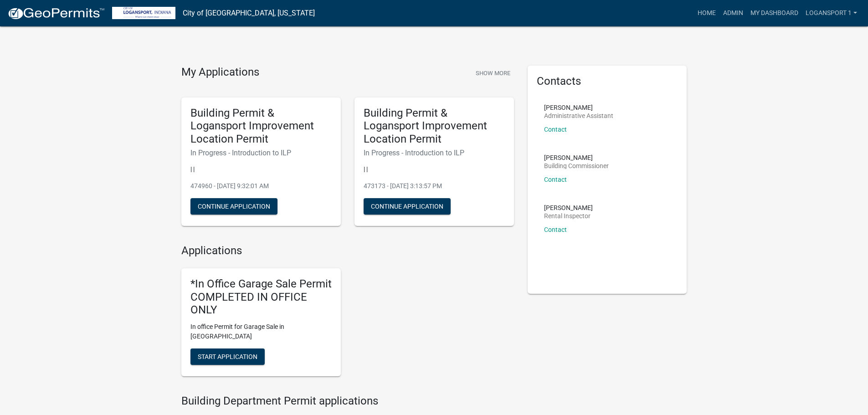 This screenshot has width=868, height=415. I want to click on img: City of Logansport, Indiana, so click(144, 13).